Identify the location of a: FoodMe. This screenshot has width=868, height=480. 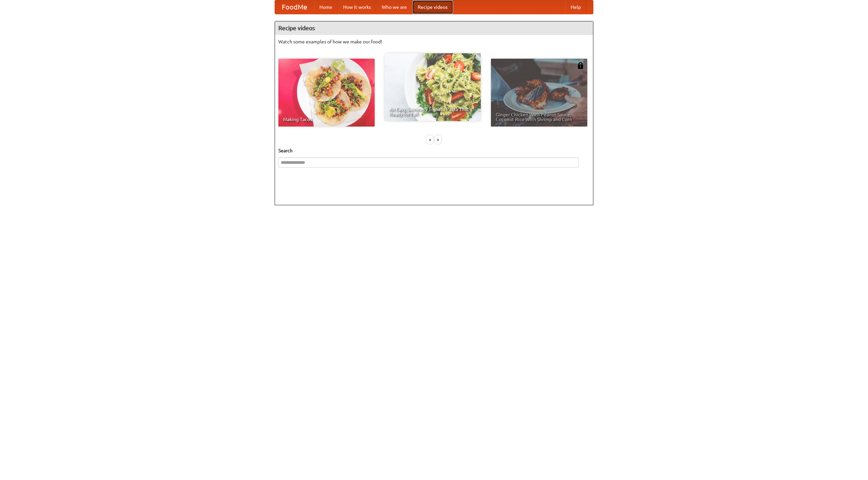
(294, 7).